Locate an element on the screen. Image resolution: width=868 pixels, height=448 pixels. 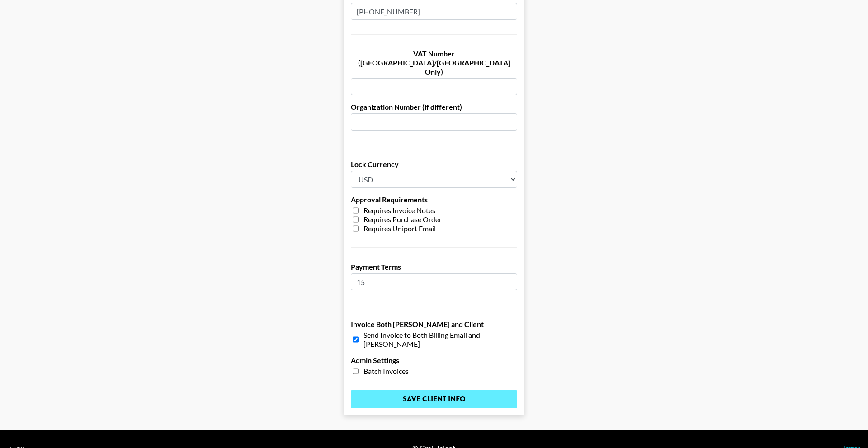
input: Save Client Info is located at coordinates (434, 399).